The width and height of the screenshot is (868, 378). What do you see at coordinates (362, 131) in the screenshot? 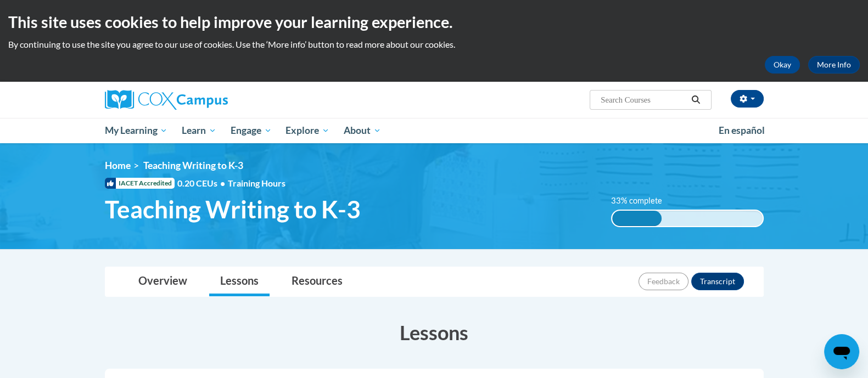
I see `span: About` at bounding box center [362, 131].